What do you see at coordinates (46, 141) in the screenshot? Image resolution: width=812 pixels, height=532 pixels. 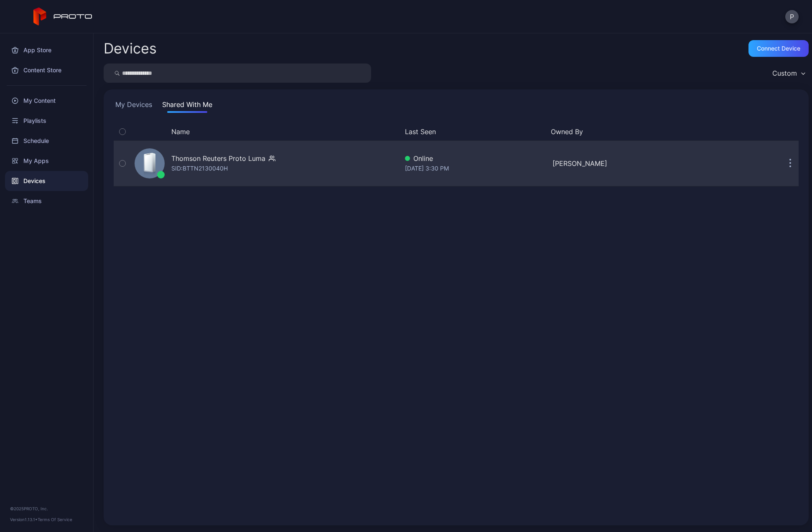 I see `div: Schedule` at bounding box center [46, 141].